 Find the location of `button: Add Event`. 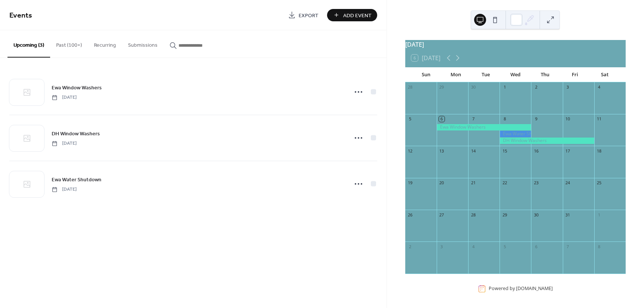

button: Add Event is located at coordinates (352, 15).